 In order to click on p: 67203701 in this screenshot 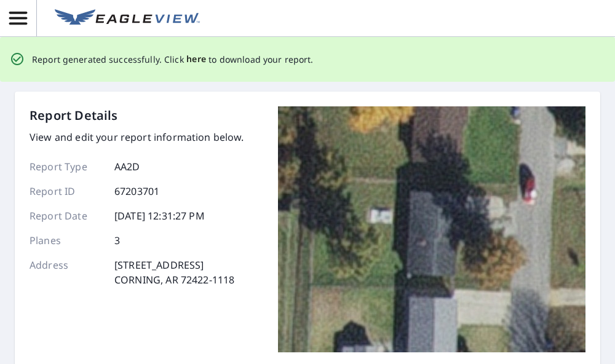, I will do `click(137, 191)`.